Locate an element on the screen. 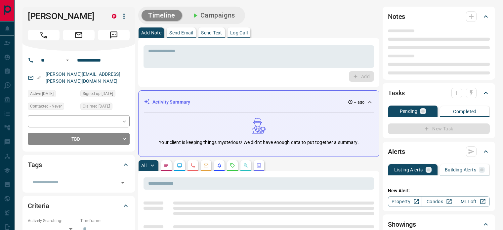  p: Send Text is located at coordinates (212, 33).